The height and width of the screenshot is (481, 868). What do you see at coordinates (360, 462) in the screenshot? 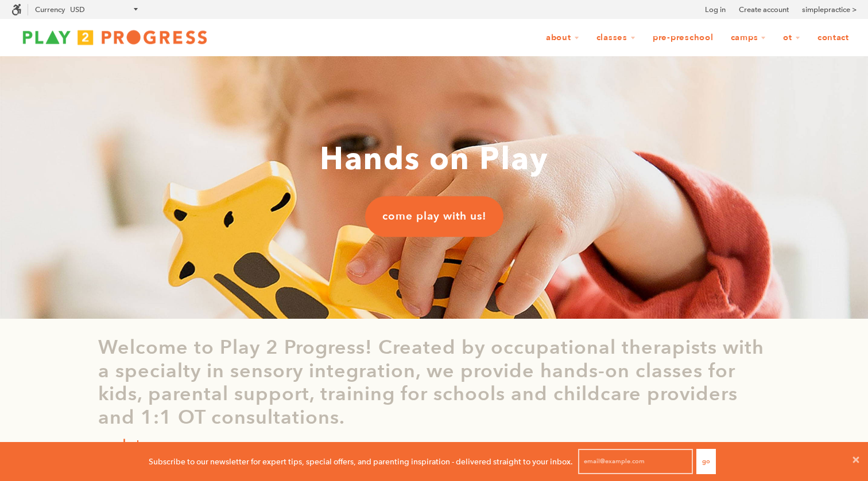
I see `p: Subscribe to our newsletter for expert tips, special offers, and parenting inspiration - delivere...` at bounding box center [360, 462].